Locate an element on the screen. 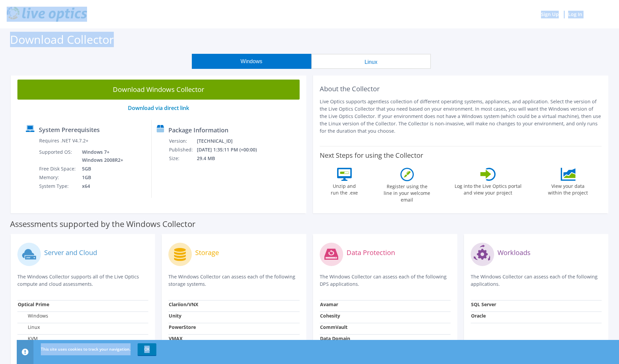 This screenshot has height=364, width=619. strong: PowerStore is located at coordinates (182, 327).